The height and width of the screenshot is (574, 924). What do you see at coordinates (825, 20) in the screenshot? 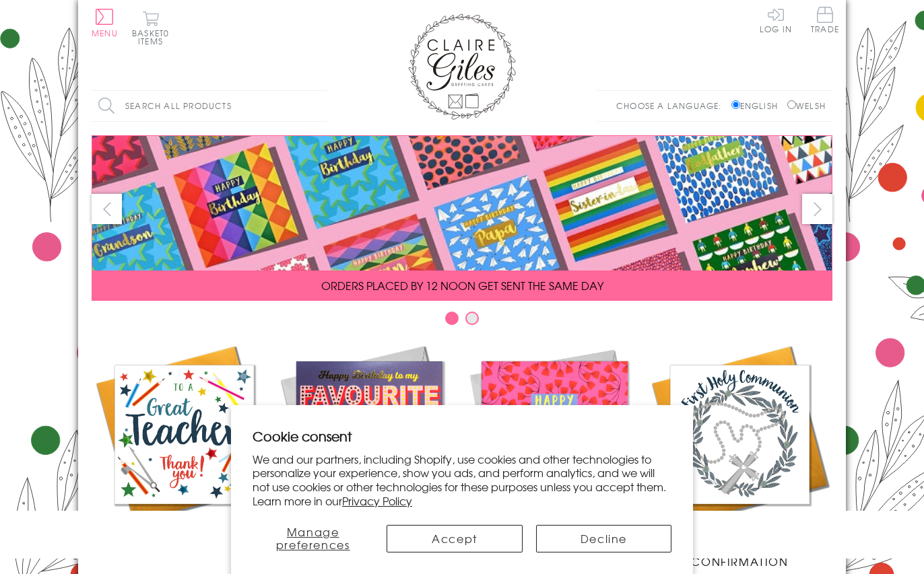
I see `span: Trade` at bounding box center [825, 20].